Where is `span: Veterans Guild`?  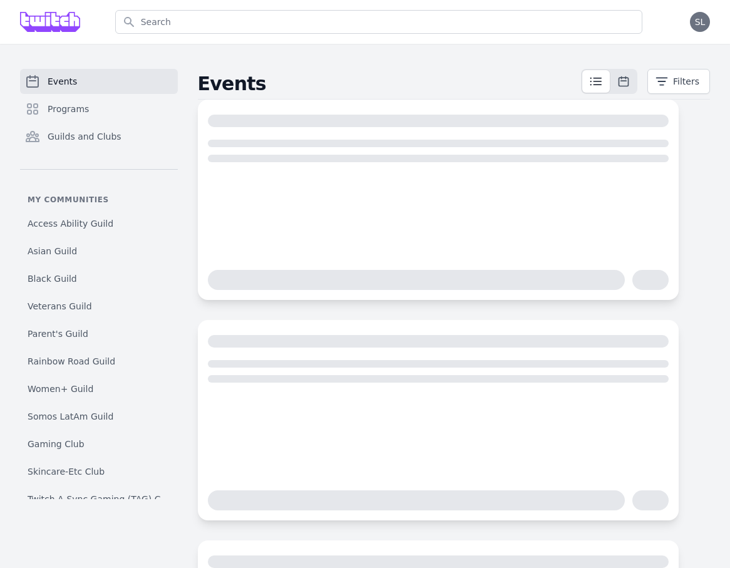 span: Veterans Guild is located at coordinates (59, 306).